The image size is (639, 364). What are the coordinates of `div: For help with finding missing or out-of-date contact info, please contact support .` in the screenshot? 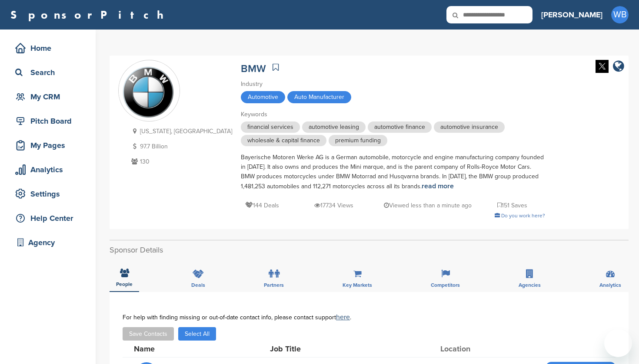 It's located at (369, 317).